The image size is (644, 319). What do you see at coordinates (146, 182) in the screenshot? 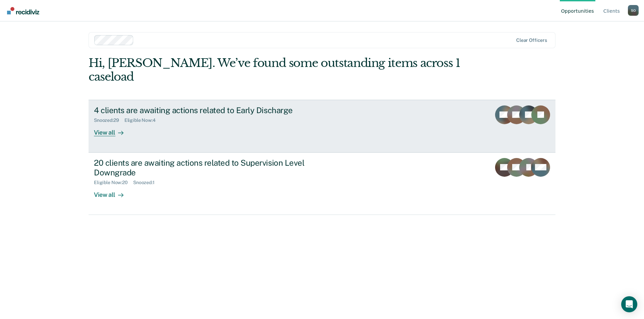
I see `div: Snoozed : 1` at bounding box center [146, 182].